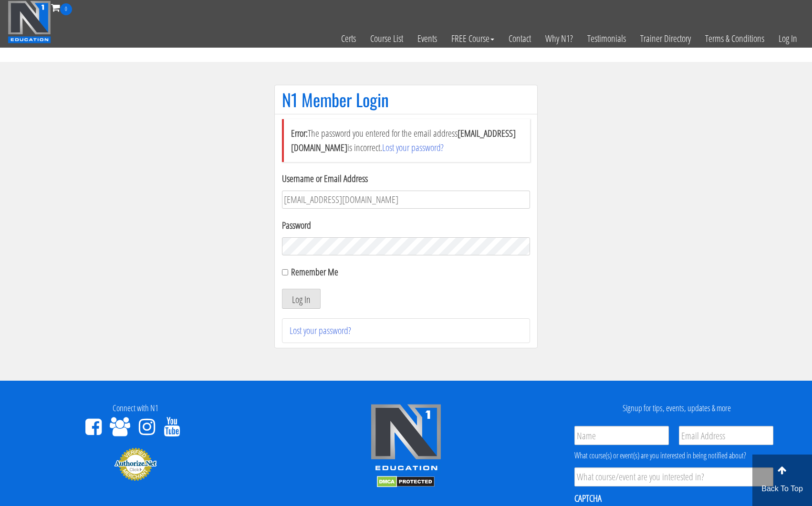 The width and height of the screenshot is (812, 506). What do you see at coordinates (621, 436) in the screenshot?
I see `input: Name` at bounding box center [621, 436].